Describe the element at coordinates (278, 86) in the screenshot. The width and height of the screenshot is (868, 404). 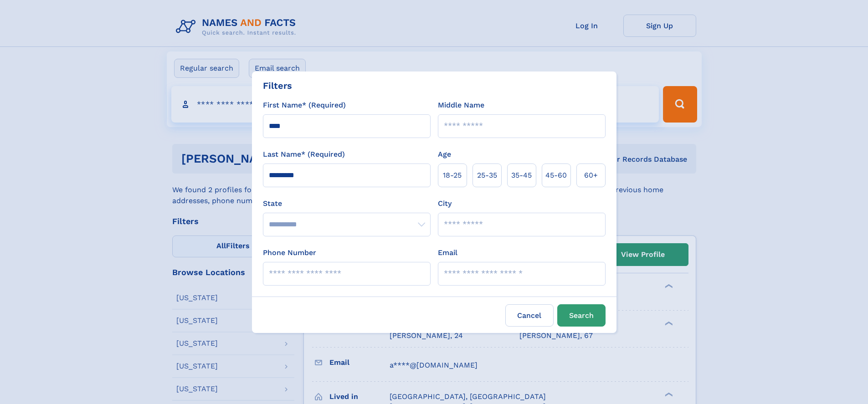
I see `div: Filters` at that location.